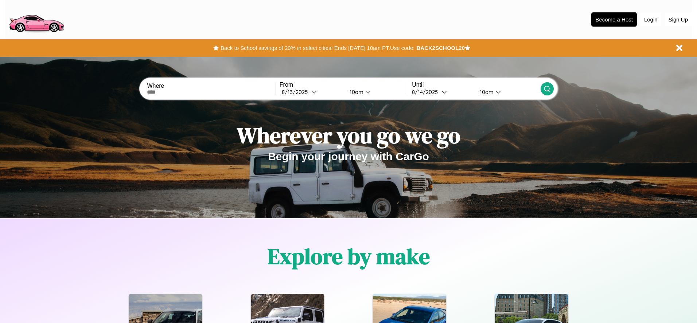  What do you see at coordinates (651, 19) in the screenshot?
I see `button: Login` at bounding box center [651, 19].